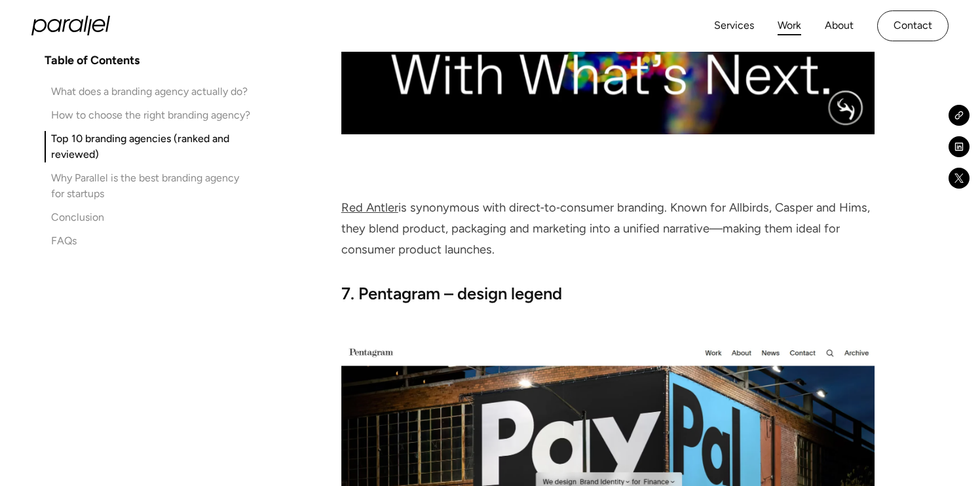 The height and width of the screenshot is (486, 980). Describe the element at coordinates (789, 26) in the screenshot. I see `a: Work` at that location.